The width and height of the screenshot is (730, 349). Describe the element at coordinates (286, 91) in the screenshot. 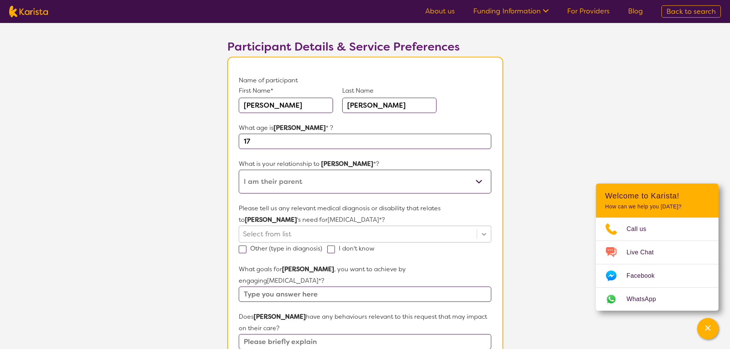

I see `p: First Name*` at that location.